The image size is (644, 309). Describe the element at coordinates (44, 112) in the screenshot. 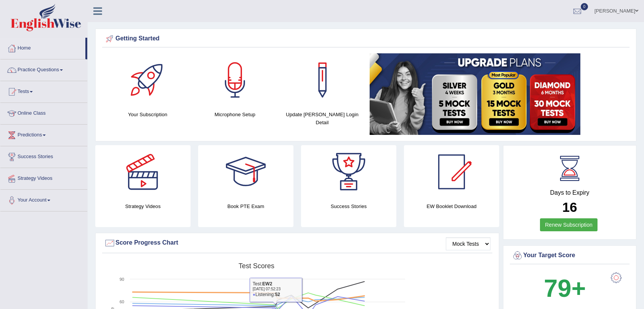

I see `a: Online Class` at that location.